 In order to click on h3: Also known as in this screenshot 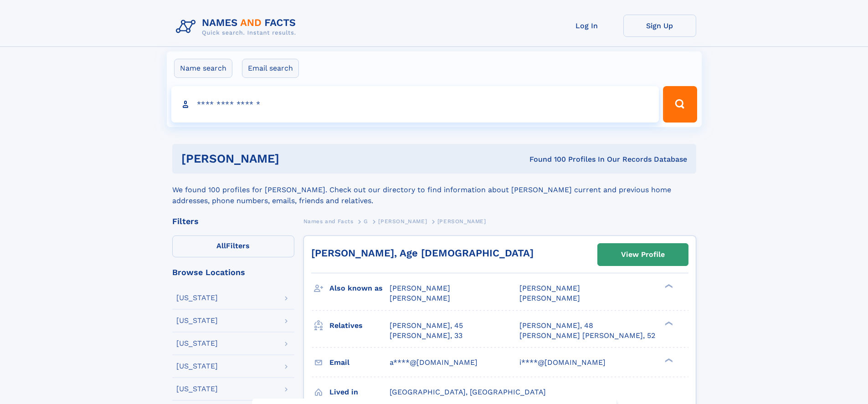, I will do `click(359, 288)`.